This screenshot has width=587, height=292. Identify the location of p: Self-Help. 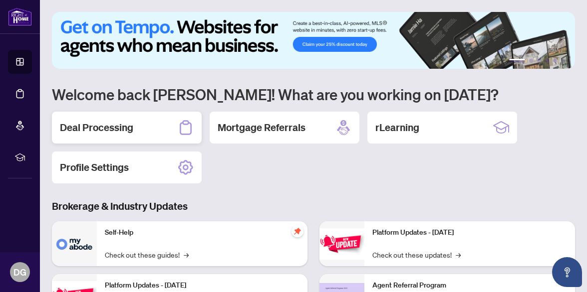
(202, 233).